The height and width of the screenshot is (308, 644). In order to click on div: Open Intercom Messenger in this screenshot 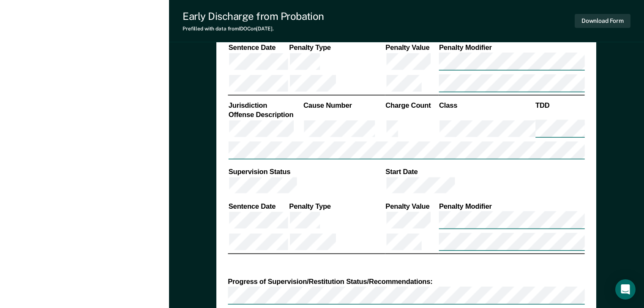, I will do `click(626, 289)`.